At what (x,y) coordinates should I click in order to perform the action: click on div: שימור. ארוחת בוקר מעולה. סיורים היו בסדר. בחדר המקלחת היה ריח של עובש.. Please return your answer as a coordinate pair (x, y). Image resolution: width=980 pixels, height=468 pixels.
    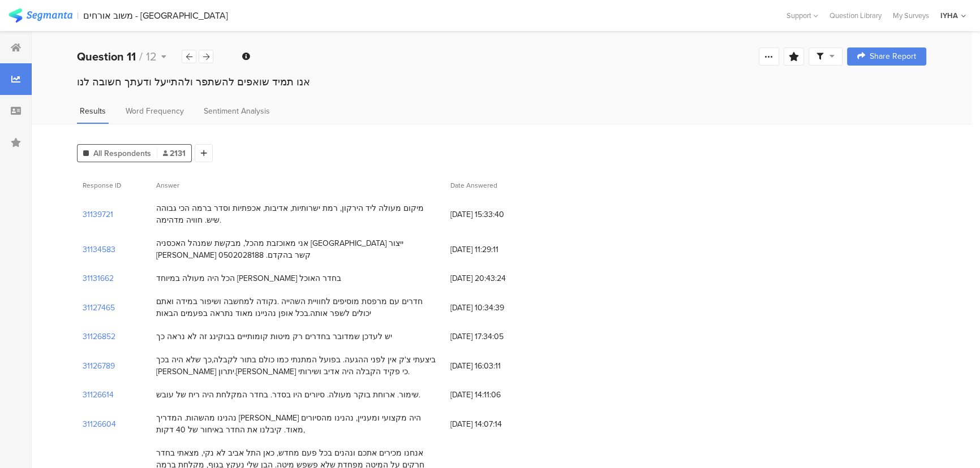
    Looking at the image, I should click on (288, 394).